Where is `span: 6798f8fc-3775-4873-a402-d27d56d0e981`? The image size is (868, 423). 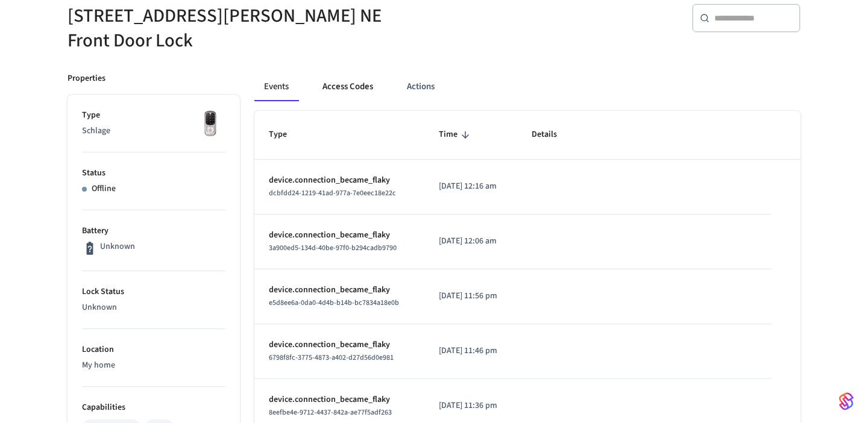
span: 6798f8fc-3775-4873-a402-d27d56d0e981 is located at coordinates (331, 358).